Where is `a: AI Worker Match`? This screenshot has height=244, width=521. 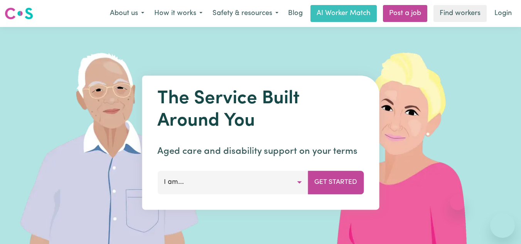
a: AI Worker Match is located at coordinates (344, 13).